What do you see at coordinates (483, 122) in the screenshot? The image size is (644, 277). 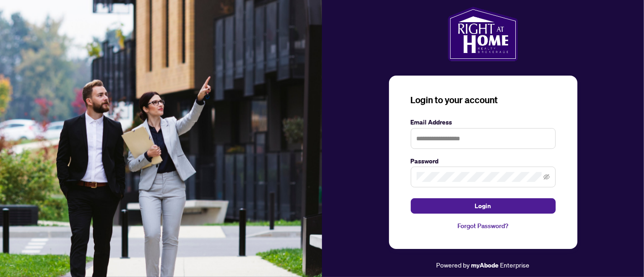 I see `label: Email Address` at bounding box center [483, 122].